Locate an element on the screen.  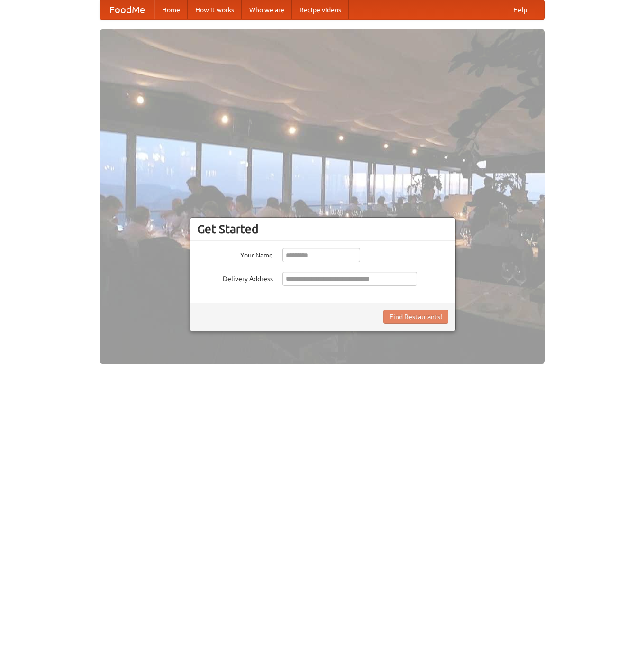
label: Your Name is located at coordinates (235, 254).